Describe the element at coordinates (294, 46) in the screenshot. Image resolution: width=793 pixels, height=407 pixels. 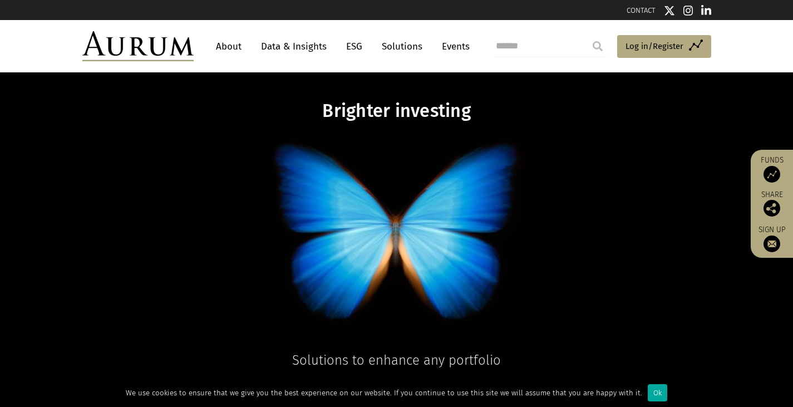
I see `a: Data & Insights` at that location.